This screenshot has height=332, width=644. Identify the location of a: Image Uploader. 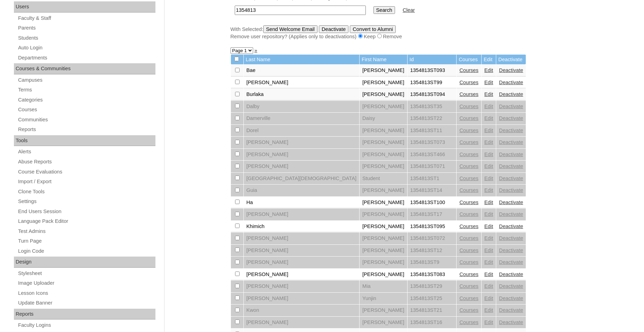
(86, 283).